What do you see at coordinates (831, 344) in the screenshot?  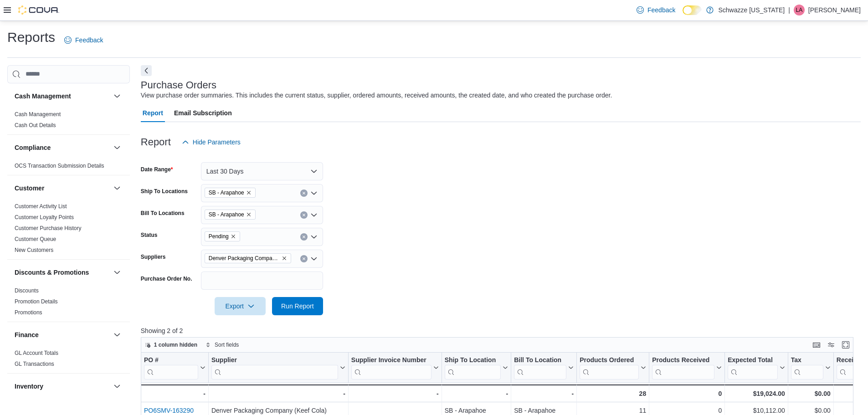 I see `button: Display options` at bounding box center [831, 344].